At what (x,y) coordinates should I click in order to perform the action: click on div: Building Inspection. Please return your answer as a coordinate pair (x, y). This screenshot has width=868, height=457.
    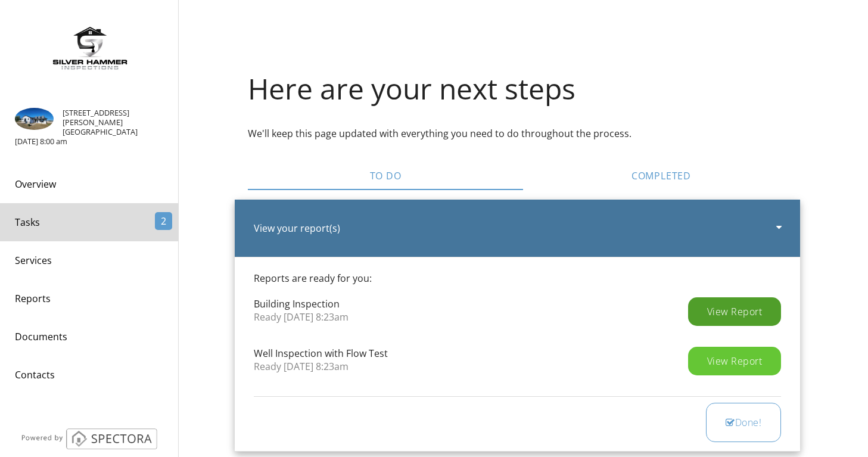
    Looking at the image, I should click on (382, 304).